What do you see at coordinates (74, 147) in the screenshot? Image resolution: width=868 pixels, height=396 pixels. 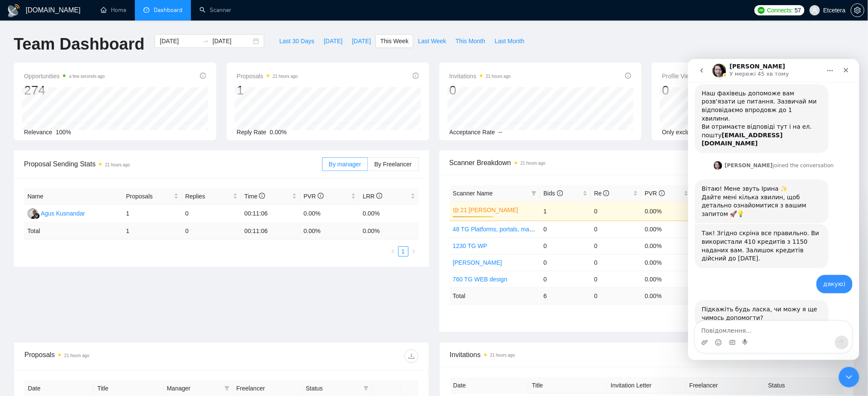 I see `div: Дайте мені кілька хвилин, щоб детально ознайомитися з вашим запитом 🚀💡` at bounding box center [74, 147].